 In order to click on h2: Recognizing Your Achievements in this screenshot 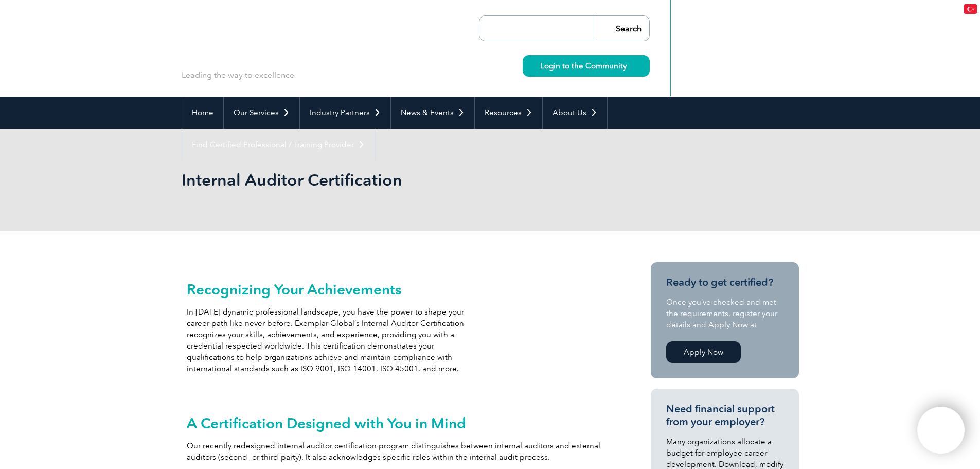, I will do `click(326, 289)`.